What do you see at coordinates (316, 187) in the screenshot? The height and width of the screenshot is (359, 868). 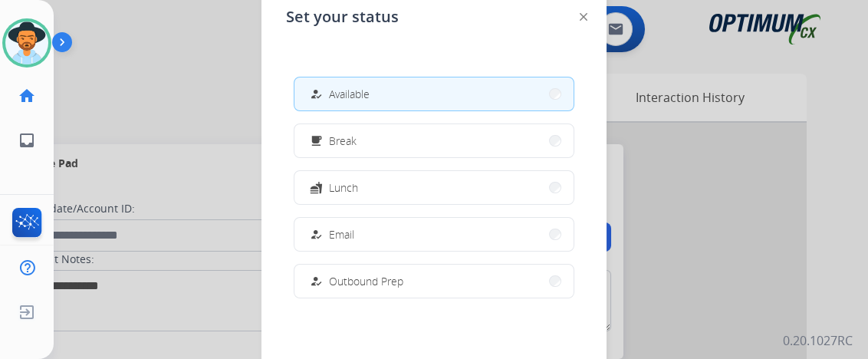 I see `mat-icon: fastfood` at bounding box center [316, 187].